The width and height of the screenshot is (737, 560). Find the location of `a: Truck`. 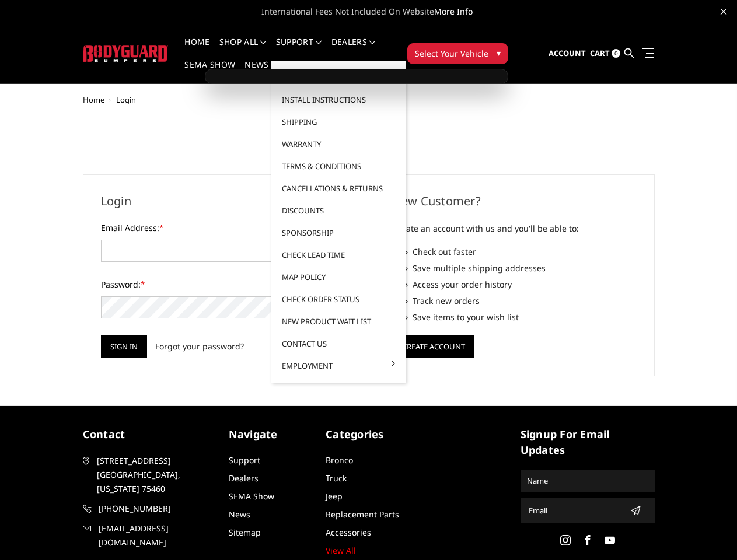

a: Truck is located at coordinates (336, 478).